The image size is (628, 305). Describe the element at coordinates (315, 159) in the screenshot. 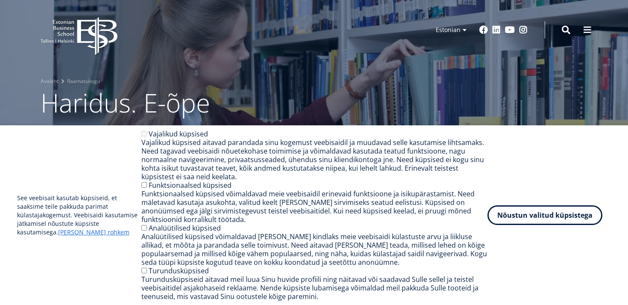

I see `div: Vajalikud küpsised aitavad parandada sinu kogemust veebisaidil ja muudavad selle kasutamise lihts...` at that location.